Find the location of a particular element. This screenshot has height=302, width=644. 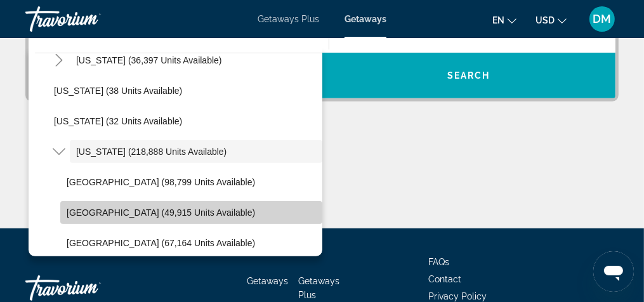

span: Contact is located at coordinates (445, 279).